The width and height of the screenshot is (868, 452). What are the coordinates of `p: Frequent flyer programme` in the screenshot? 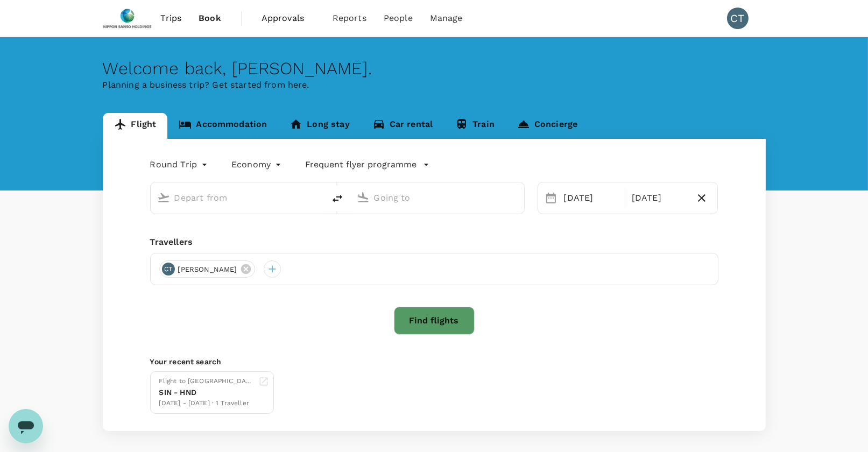 It's located at (361, 164).